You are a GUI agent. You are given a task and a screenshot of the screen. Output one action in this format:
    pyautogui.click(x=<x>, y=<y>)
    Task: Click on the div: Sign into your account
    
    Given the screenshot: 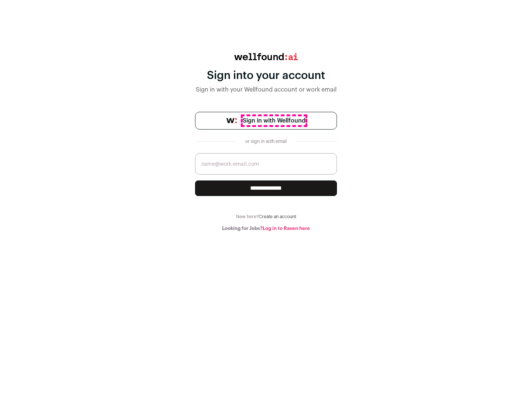 What is the action you would take?
    pyautogui.click(x=266, y=76)
    